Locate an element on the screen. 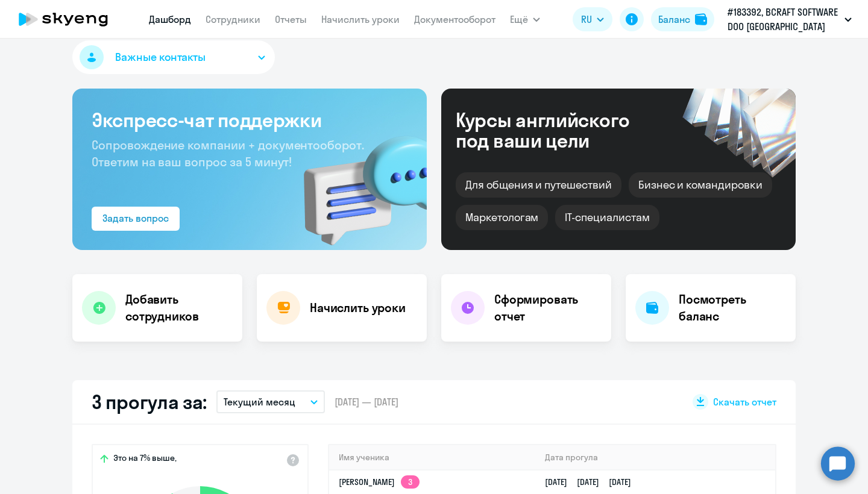 The image size is (868, 494). img: bg-img is located at coordinates (356, 182).